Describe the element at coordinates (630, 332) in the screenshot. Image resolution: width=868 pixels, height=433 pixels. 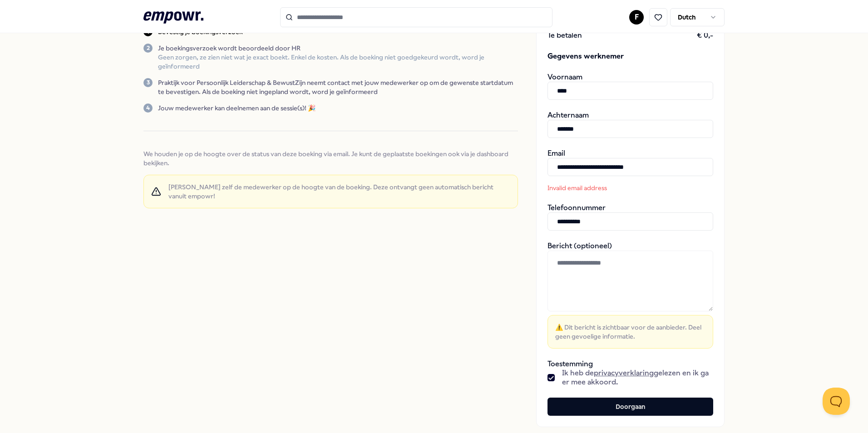
I see `span: ⚠️ Dit bericht is zichtbaar voor de aanbieder. Deel geen gevoelige informatie.` at that location.